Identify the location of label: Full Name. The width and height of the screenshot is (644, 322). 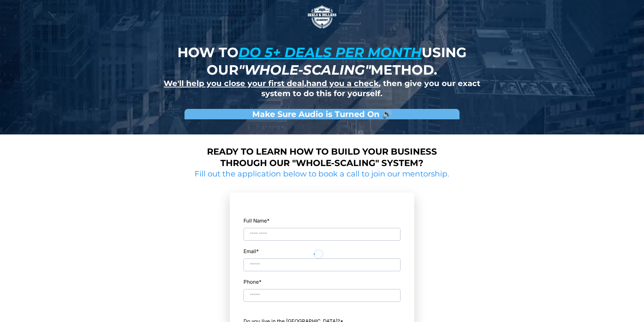
(257, 220).